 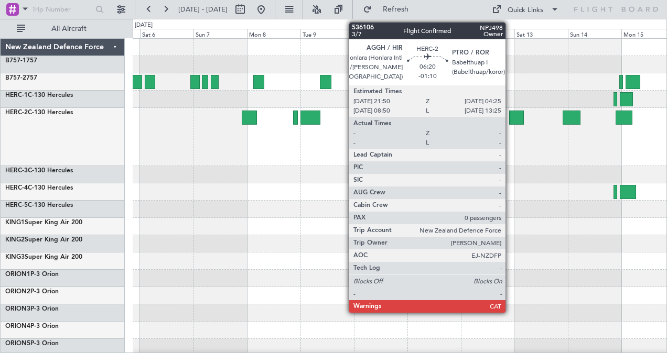 What do you see at coordinates (274, 34) in the screenshot?
I see `div: Mon 8` at bounding box center [274, 34].